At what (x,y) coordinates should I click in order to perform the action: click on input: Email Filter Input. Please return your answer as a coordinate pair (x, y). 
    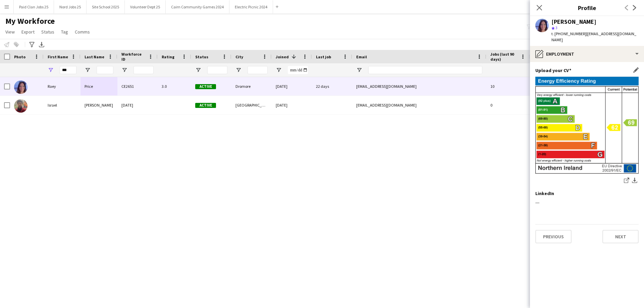
    Looking at the image, I should click on (425, 70).